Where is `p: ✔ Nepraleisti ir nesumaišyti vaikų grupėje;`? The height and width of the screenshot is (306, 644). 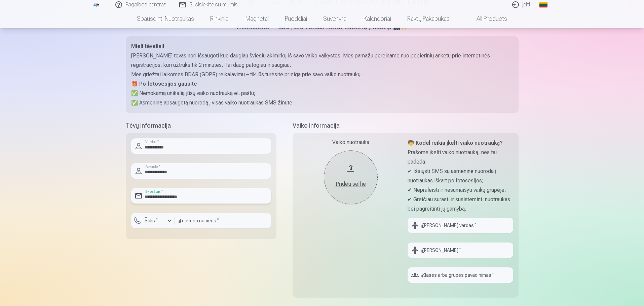 p: ✔ Nepraleisti ir nesumaišyti vaikų grupėje; is located at coordinates (460, 190).